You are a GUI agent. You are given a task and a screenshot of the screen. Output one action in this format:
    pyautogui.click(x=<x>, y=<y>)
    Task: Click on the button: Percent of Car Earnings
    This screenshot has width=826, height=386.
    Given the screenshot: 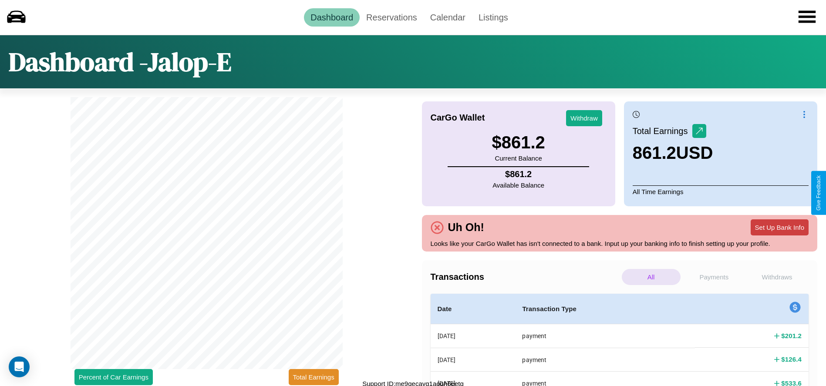 What is the action you would take?
    pyautogui.click(x=114, y=377)
    